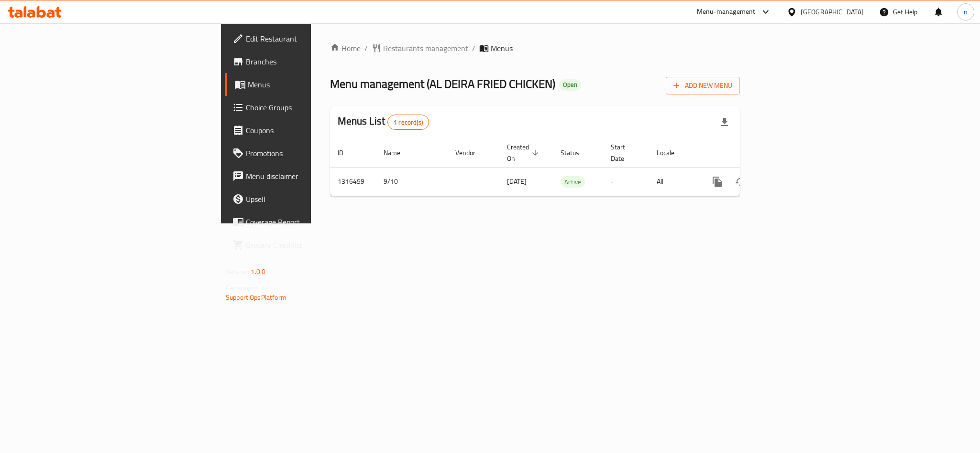 Image resolution: width=980 pixels, height=453 pixels. Describe the element at coordinates (305, 199) in the screenshot. I see `a: Upsell` at that location.